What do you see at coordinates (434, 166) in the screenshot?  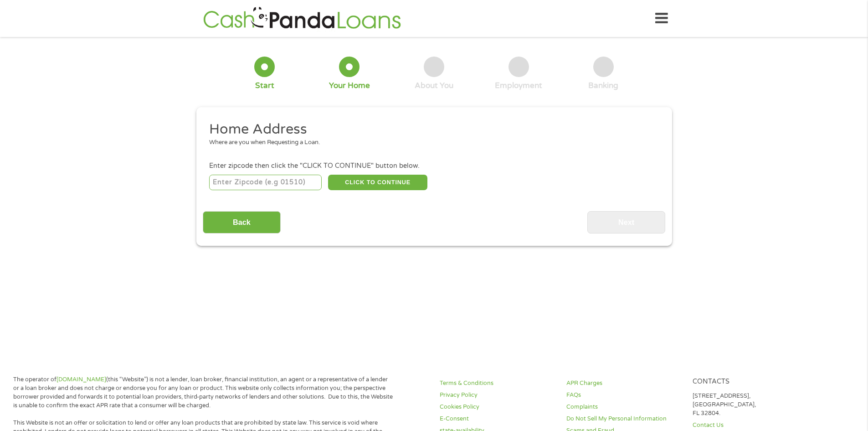 I see `div: Enter zipcode then click the "CLICK TO CONTINUE" button below.` at bounding box center [434, 166].